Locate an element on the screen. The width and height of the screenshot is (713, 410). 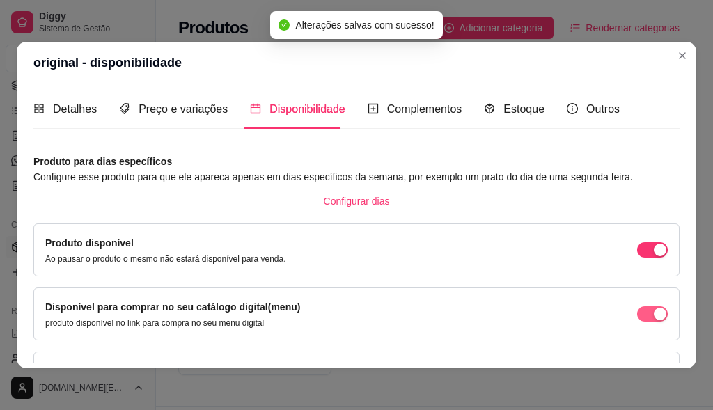
p: Ao pausar o produto o mesmo não estará disponível para venda. is located at coordinates (166, 259).